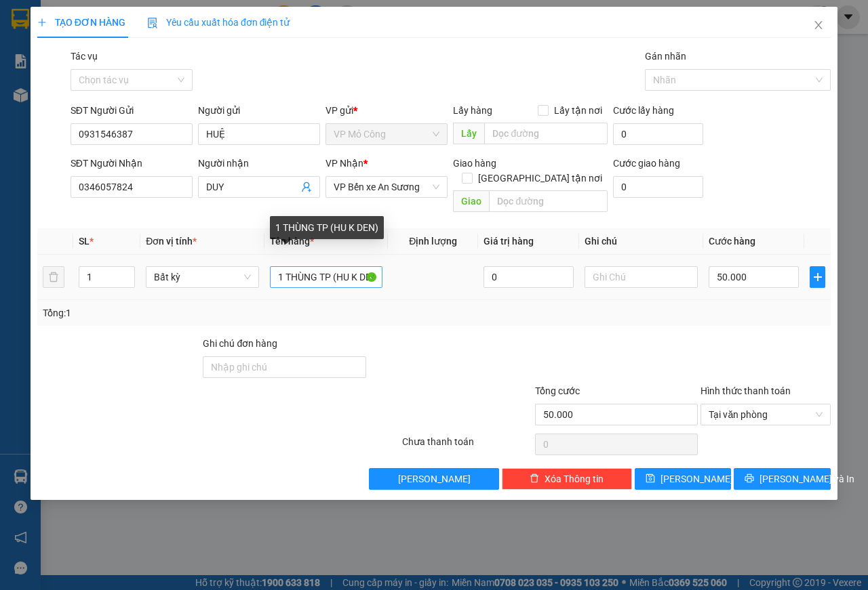 The width and height of the screenshot is (868, 590). I want to click on label: Cước giao hàng, so click(646, 163).